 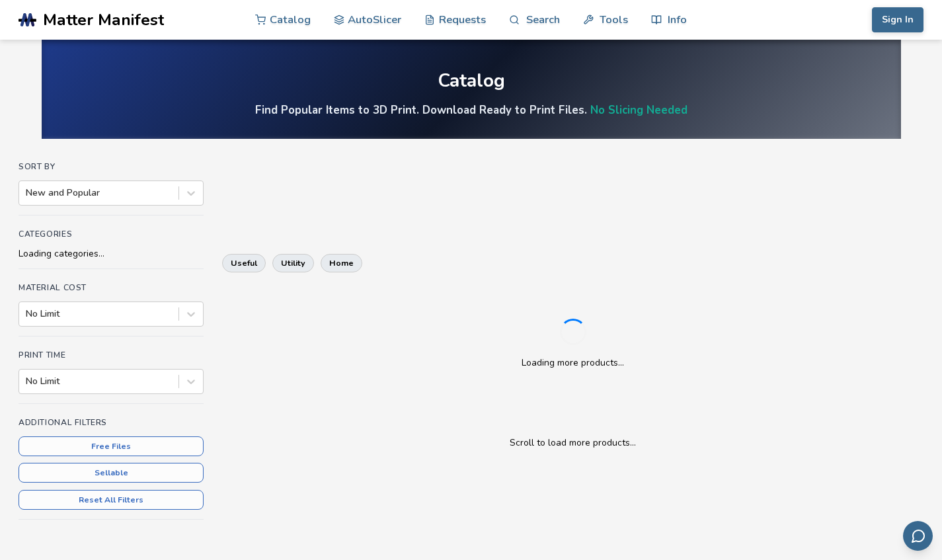 I want to click on h4: Additional Filters, so click(x=111, y=422).